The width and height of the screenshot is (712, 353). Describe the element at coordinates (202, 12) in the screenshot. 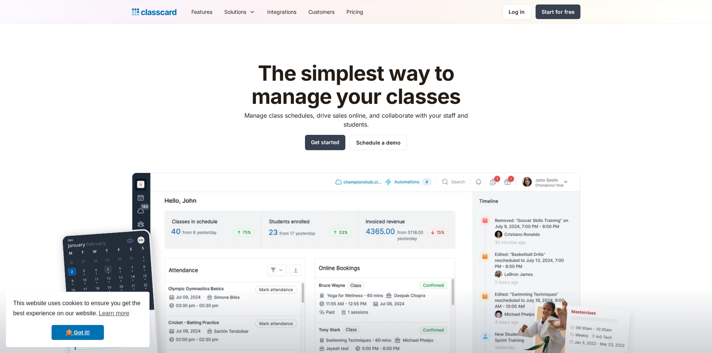

I see `a: Features` at that location.